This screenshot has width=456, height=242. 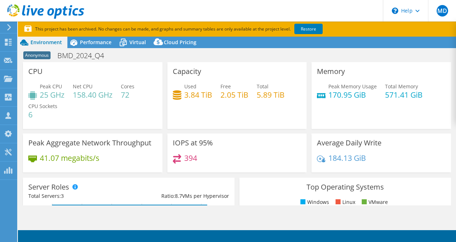 I want to click on h4: 184.13 GiB, so click(x=347, y=158).